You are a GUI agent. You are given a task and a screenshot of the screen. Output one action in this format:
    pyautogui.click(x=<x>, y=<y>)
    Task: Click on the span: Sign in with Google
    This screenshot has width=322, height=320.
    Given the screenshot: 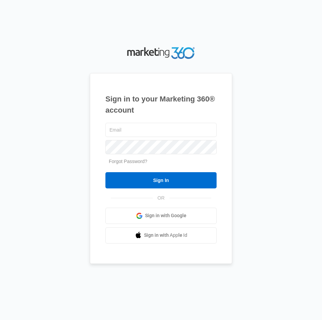 What is the action you would take?
    pyautogui.click(x=166, y=216)
    